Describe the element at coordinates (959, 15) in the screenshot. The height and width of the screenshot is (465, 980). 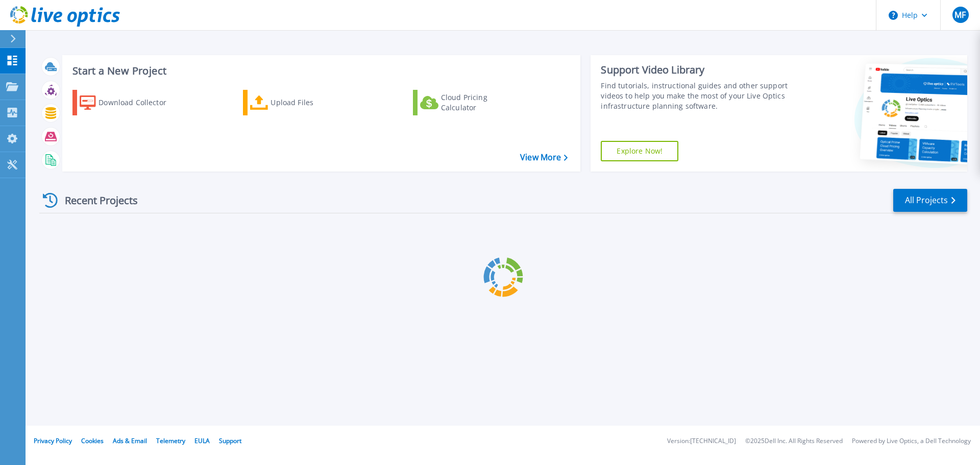
I see `span: MF` at that location.